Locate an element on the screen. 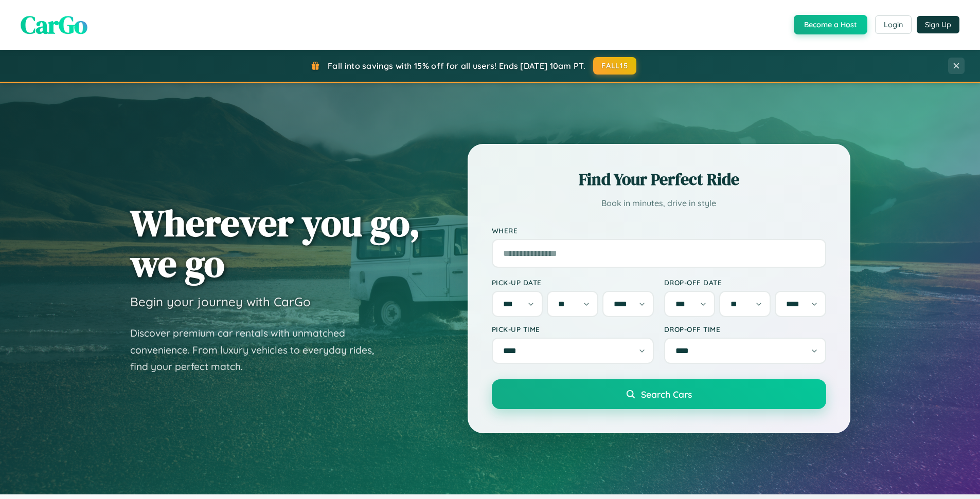 This screenshot has width=980, height=499. button: Login is located at coordinates (893, 25).